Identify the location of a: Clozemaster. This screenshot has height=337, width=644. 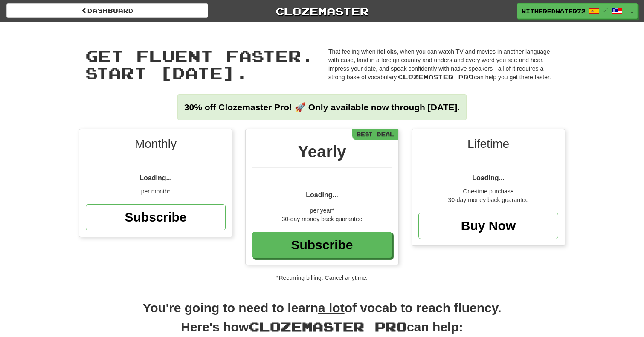
(322, 10).